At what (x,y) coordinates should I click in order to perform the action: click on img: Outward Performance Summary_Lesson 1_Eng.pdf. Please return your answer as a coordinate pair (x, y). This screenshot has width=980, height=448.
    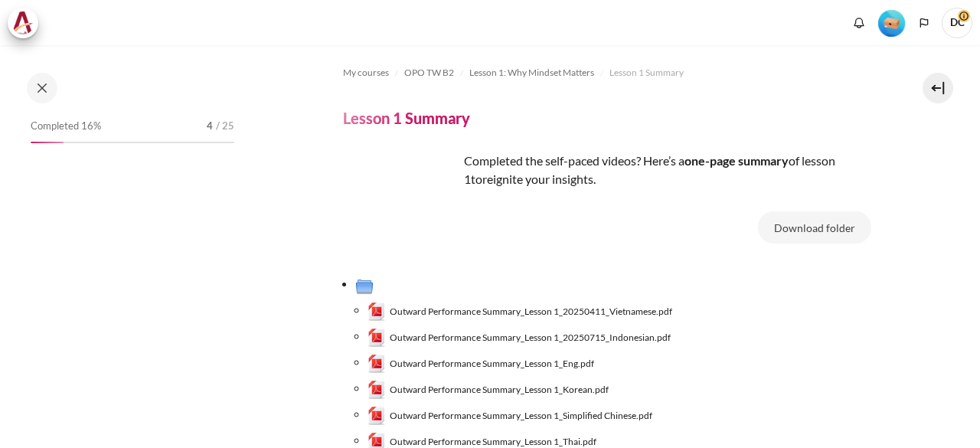
    Looking at the image, I should click on (377, 364).